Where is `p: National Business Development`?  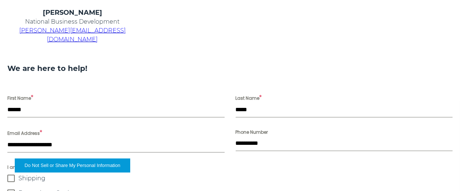
p: National Business Development is located at coordinates (72, 22).